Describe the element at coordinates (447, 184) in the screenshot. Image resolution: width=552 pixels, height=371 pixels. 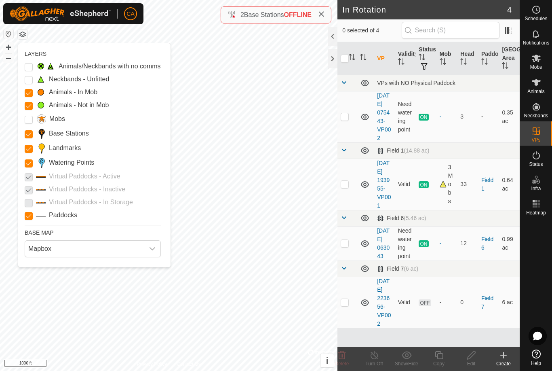
I see `div: 3 Mobs` at that location.